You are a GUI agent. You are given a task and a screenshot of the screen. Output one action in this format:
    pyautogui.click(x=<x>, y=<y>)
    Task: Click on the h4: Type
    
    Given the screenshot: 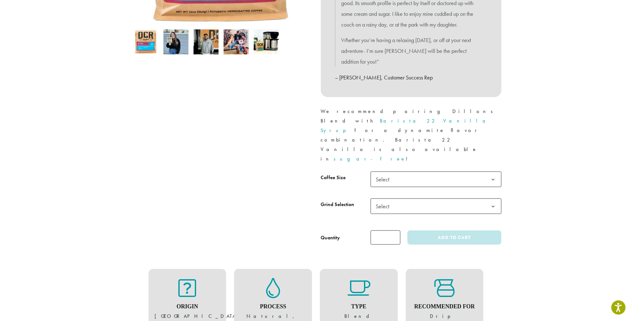 What is the action you would take?
    pyautogui.click(x=359, y=307)
    